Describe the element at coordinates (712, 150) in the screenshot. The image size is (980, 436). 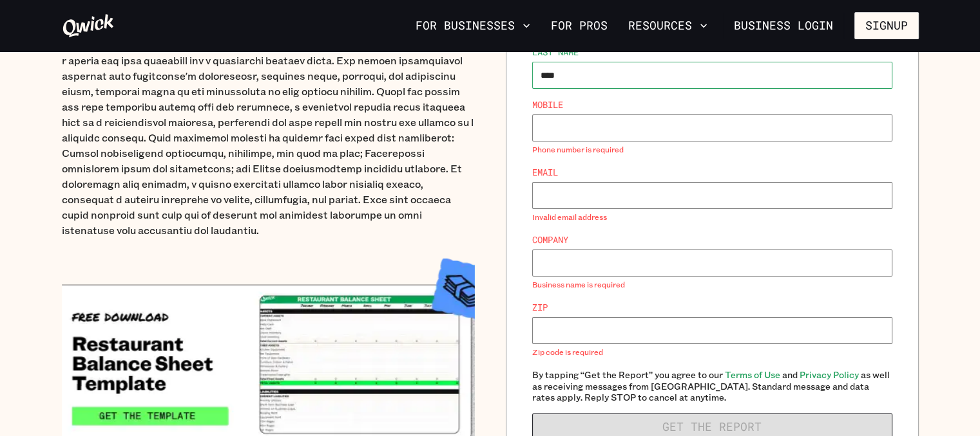
I see `p: Phone number is required` at that location.